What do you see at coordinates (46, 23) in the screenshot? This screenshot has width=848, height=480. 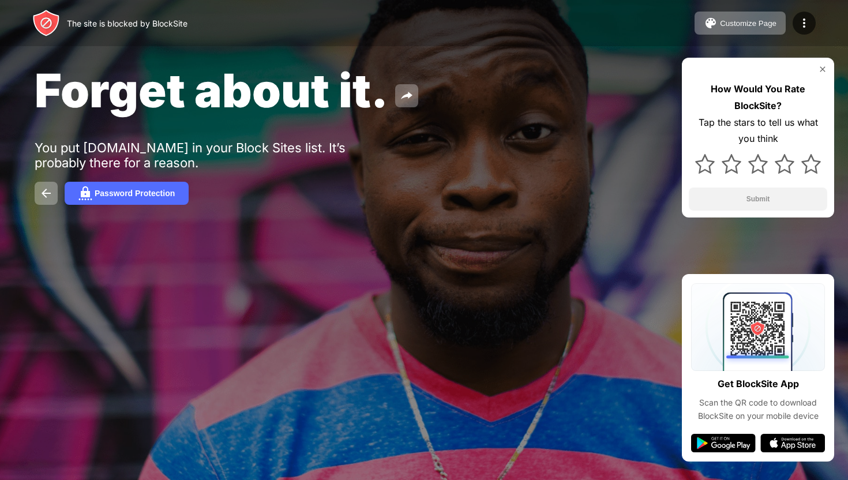 I see `img: header-logo.svg` at bounding box center [46, 23].